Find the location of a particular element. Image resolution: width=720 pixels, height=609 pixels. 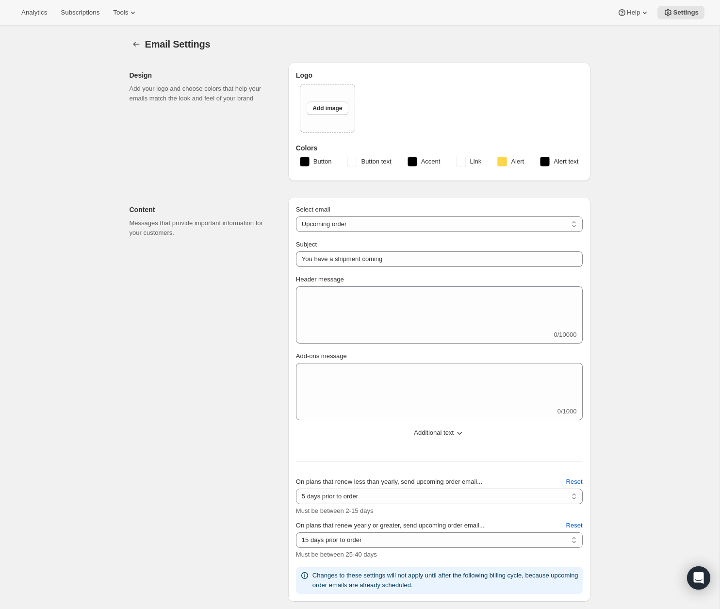

span: Button text is located at coordinates (376, 161).